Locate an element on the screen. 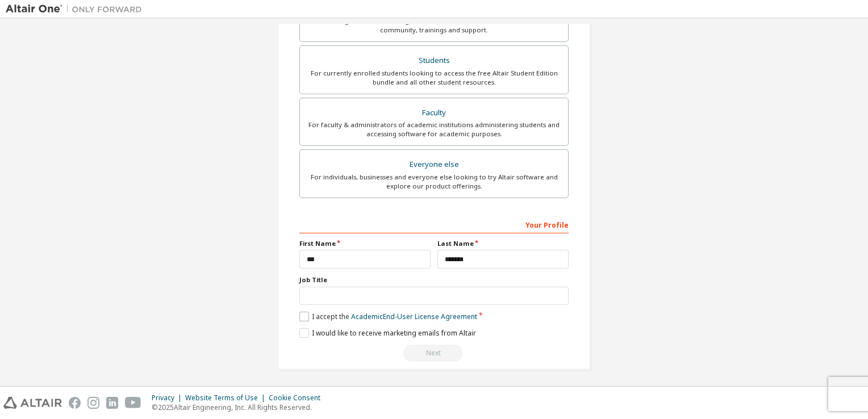 The width and height of the screenshot is (868, 419). a: Academic End-User License Agreement is located at coordinates (414, 316).